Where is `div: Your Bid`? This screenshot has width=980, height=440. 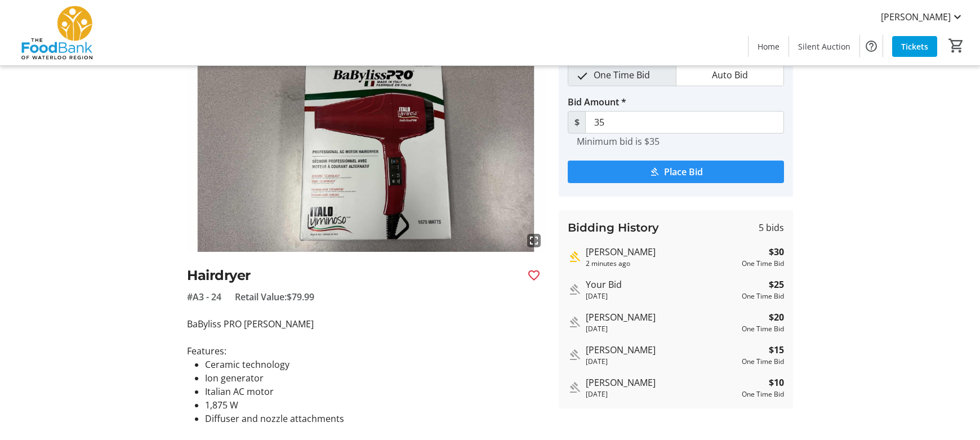 div: Your Bid is located at coordinates (661, 285).